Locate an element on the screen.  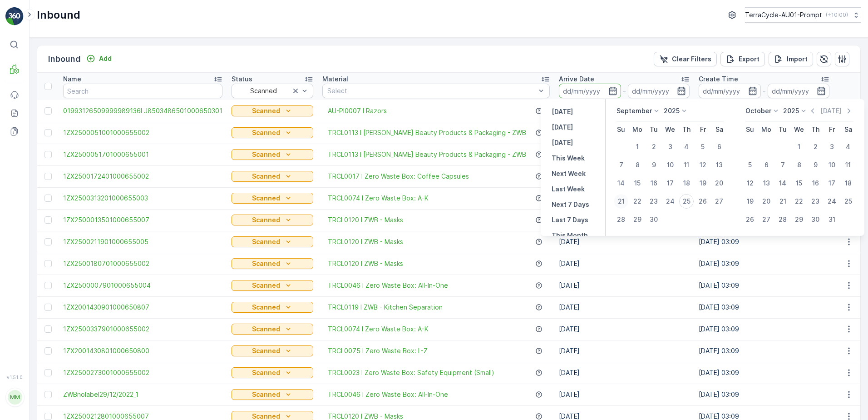
div: 28 is located at coordinates (621, 219).